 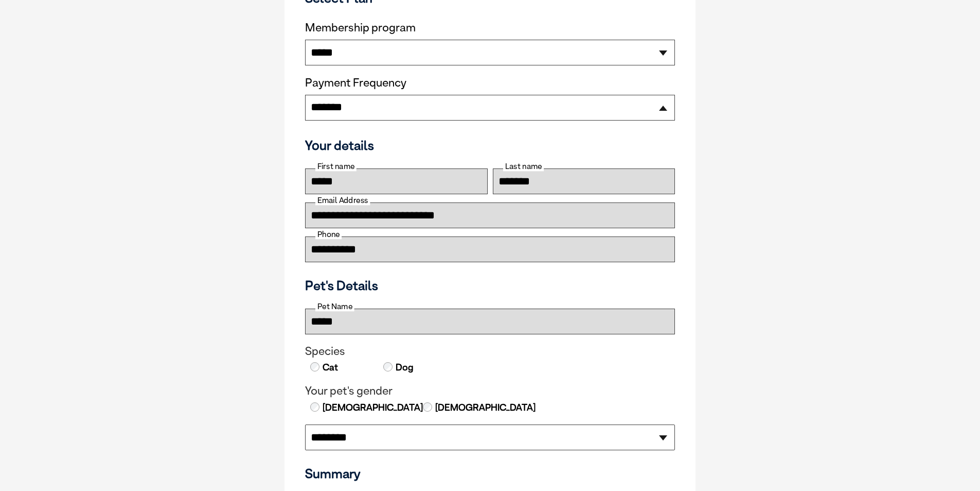 What do you see at coordinates (490, 351) in the screenshot?
I see `legend: Species` at bounding box center [490, 351].